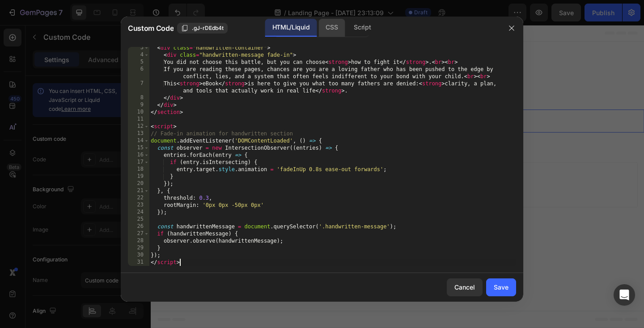  I want to click on div: 14, so click(139, 141).